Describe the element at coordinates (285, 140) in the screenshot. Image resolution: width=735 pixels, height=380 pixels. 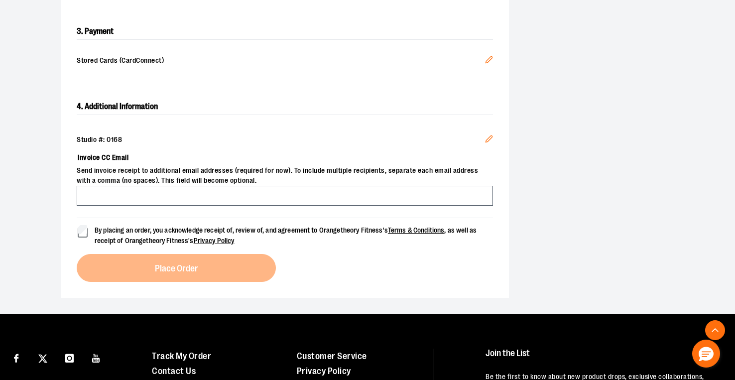
I see `div: Studio #: 0168` at that location.